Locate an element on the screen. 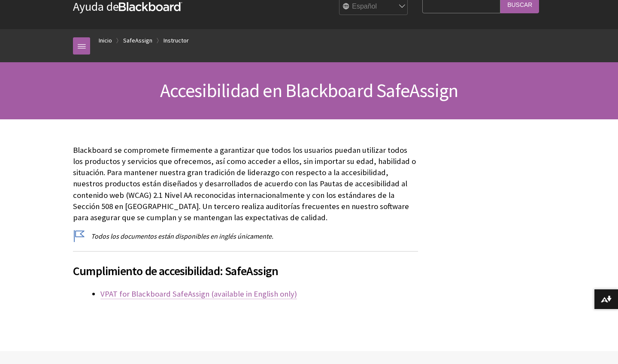 The image size is (618, 364). a: SafeAssign is located at coordinates (138, 40).